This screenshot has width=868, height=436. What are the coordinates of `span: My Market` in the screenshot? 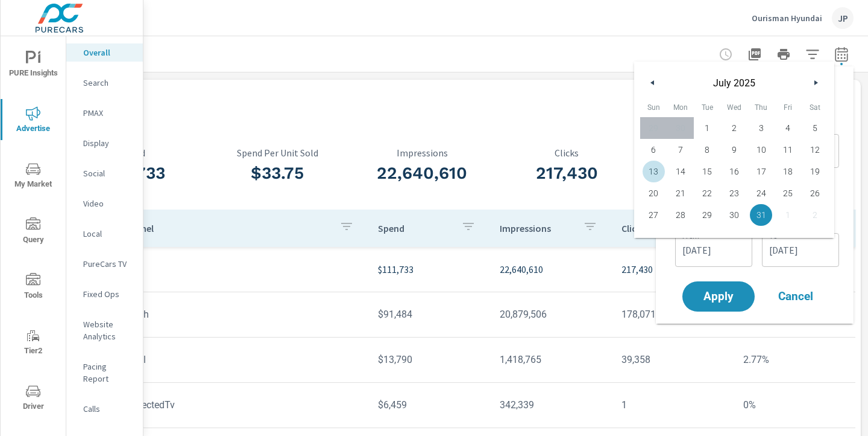 It's located at (33, 176).